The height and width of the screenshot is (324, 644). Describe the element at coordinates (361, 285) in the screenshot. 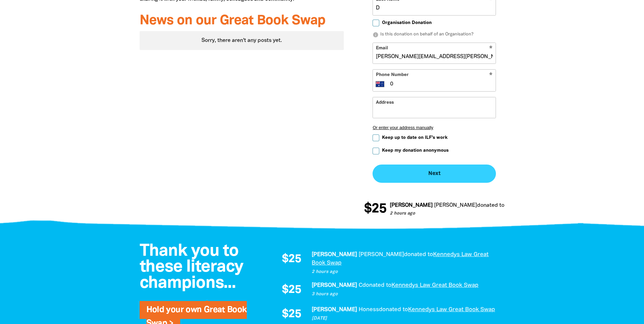

I see `em: C` at that location.